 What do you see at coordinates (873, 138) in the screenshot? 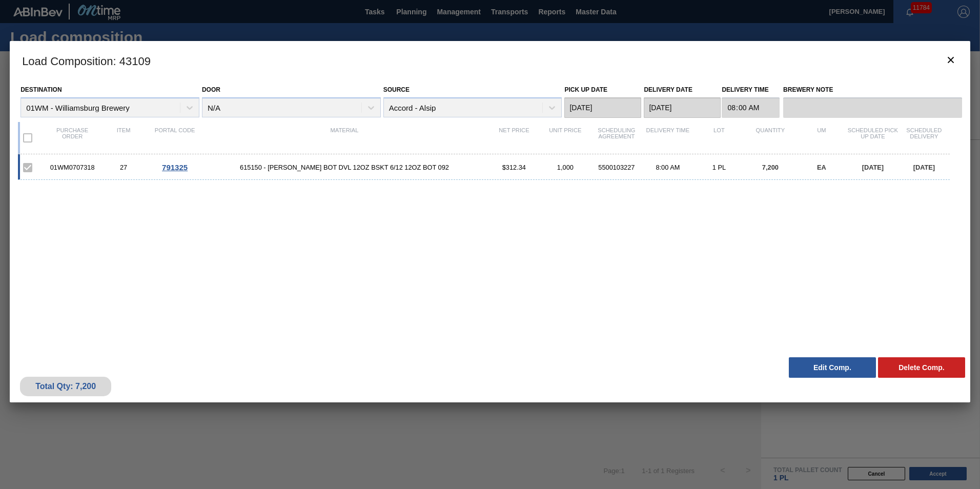
I see `div: Scheduled Pick up Date` at bounding box center [873, 138].